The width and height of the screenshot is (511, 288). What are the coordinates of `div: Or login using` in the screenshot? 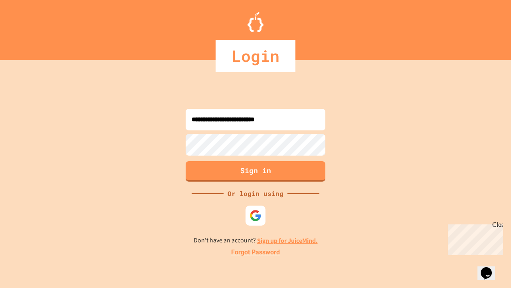 It's located at (256, 193).